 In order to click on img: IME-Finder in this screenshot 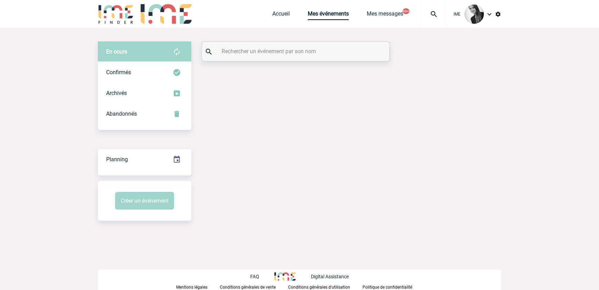, I will do `click(116, 14)`.